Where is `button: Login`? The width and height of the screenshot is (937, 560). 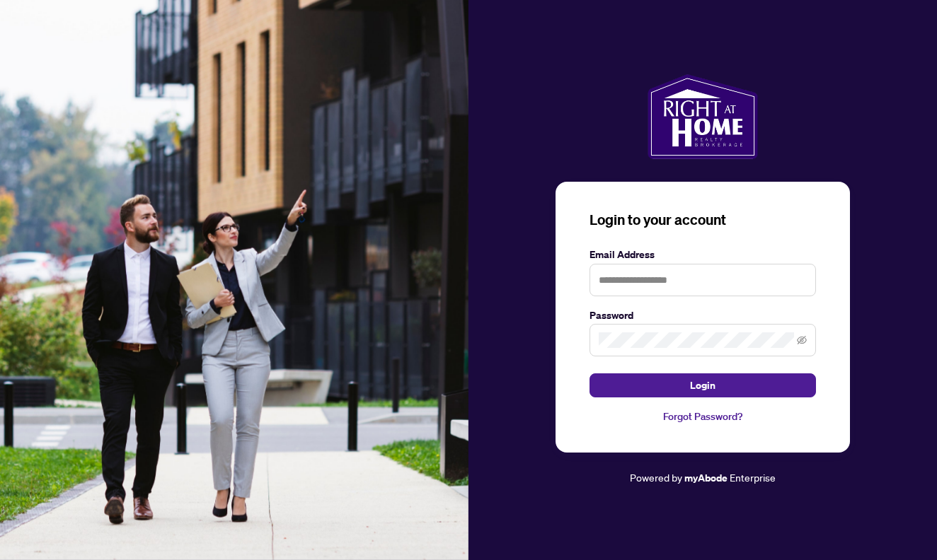 button: Login is located at coordinates (703, 385).